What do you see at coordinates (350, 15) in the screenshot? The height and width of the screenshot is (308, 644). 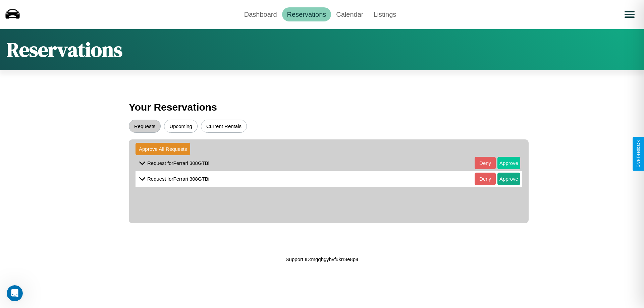 I see `a: Calendar` at bounding box center [350, 15].